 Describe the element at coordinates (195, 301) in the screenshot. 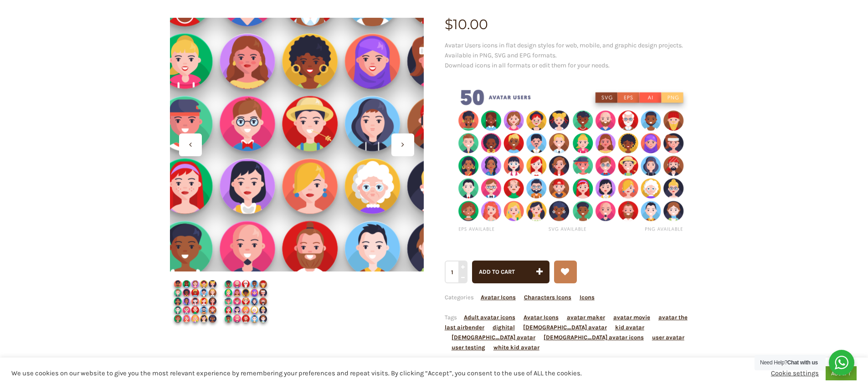

I see `img: Avatar Users Icons` at that location.